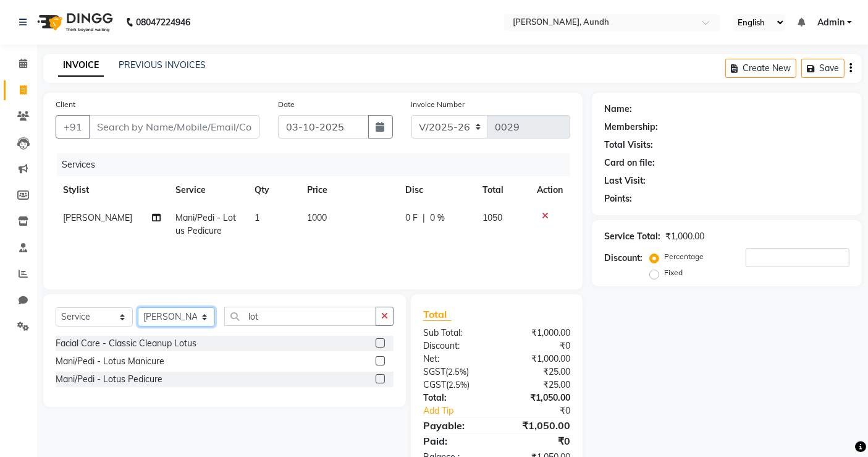  What do you see at coordinates (437, 314) in the screenshot?
I see `span: Total` at bounding box center [437, 314].